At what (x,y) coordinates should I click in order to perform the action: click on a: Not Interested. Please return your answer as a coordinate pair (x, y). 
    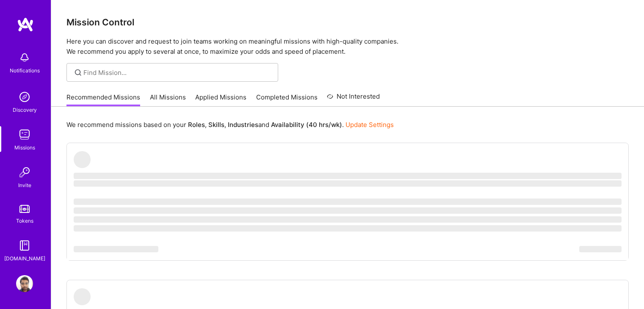
    Looking at the image, I should click on (353, 99).